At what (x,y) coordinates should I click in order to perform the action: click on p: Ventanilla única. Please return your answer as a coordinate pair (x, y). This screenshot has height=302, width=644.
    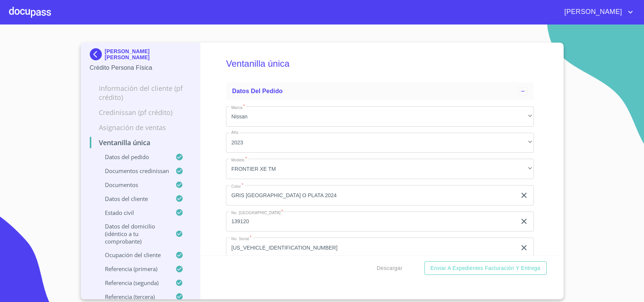
    Looking at the image, I should click on (140, 142).